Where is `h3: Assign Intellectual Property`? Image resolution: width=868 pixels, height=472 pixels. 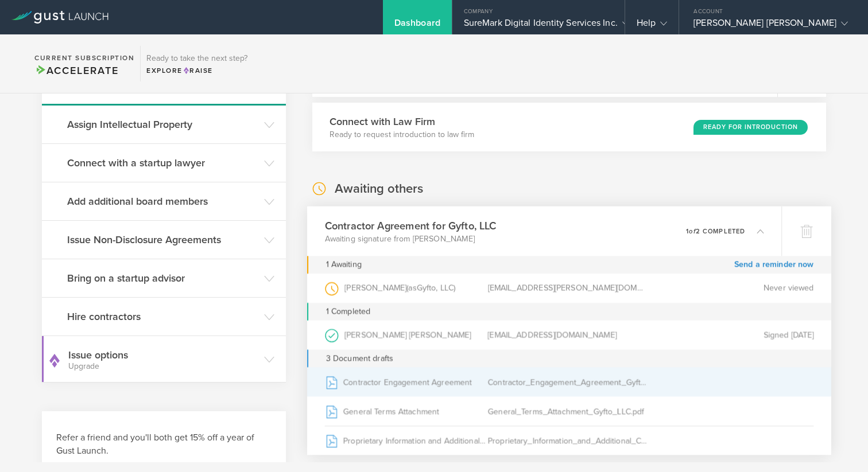
h3: Assign Intellectual Property is located at coordinates (163, 124).